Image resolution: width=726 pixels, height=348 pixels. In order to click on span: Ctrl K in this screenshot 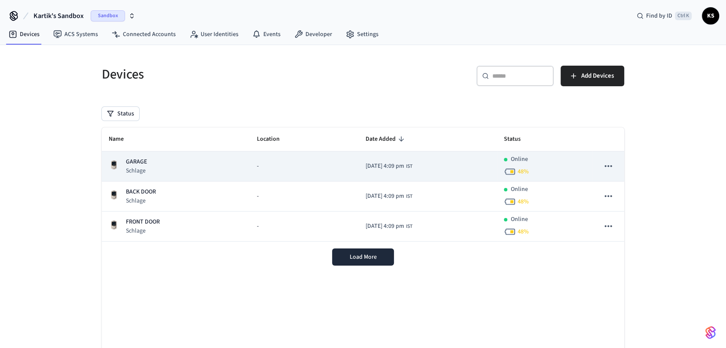, I will do `click(683, 16)`.